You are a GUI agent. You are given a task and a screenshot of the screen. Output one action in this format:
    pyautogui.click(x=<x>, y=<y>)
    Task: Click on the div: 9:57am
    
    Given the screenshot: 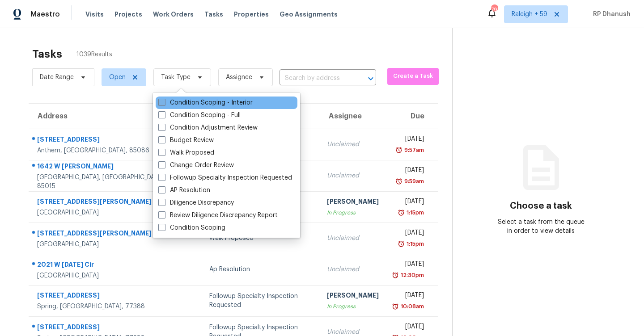 What is the action you would take?
    pyautogui.click(x=413, y=150)
    